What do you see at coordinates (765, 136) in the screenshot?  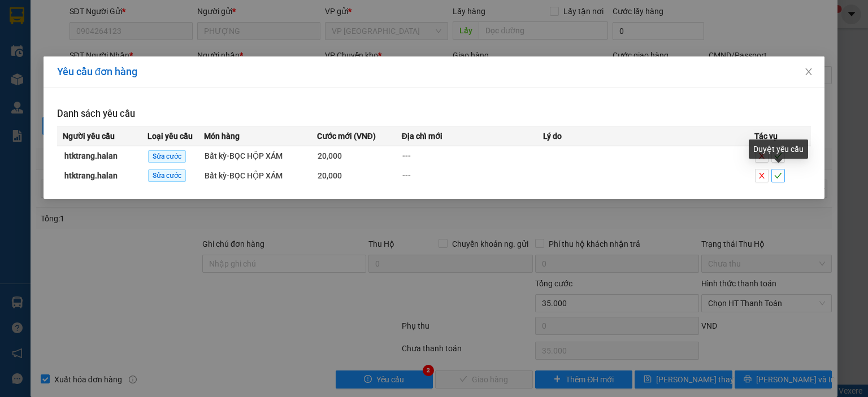 I see `span: Tác vụ` at bounding box center [765, 136].